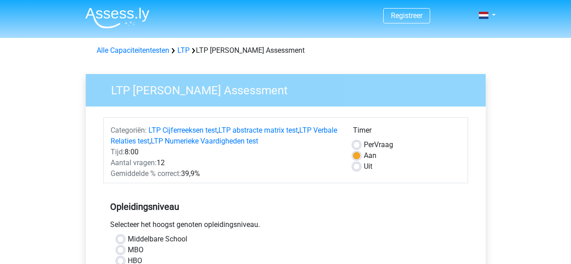 The width and height of the screenshot is (571, 264). What do you see at coordinates (407, 15) in the screenshot?
I see `a: Registreer` at bounding box center [407, 15].